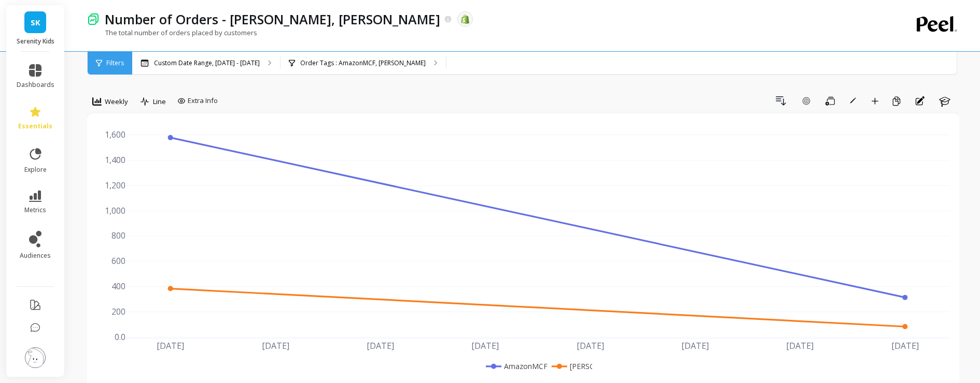  What do you see at coordinates (35, 256) in the screenshot?
I see `span: audiences` at bounding box center [35, 256].